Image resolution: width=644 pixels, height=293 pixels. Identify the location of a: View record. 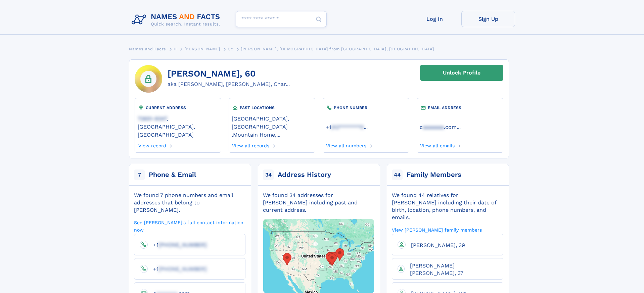
(152, 145).